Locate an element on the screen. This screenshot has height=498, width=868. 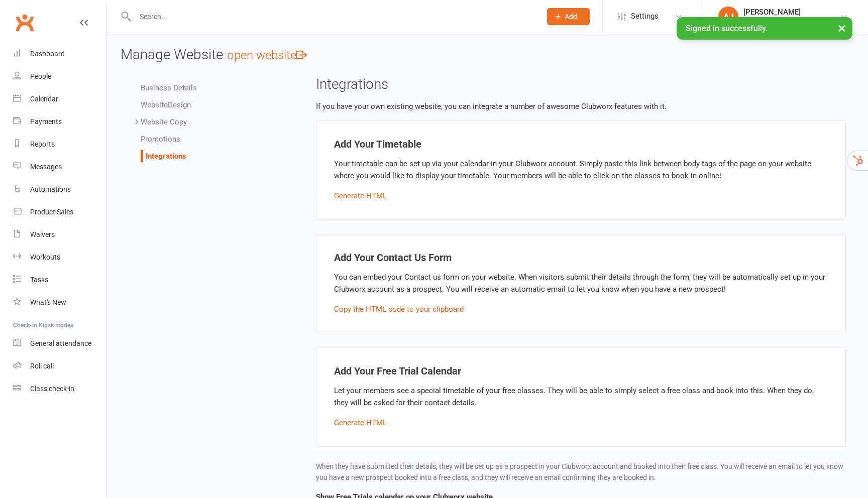
div: Reports is located at coordinates (42, 144).